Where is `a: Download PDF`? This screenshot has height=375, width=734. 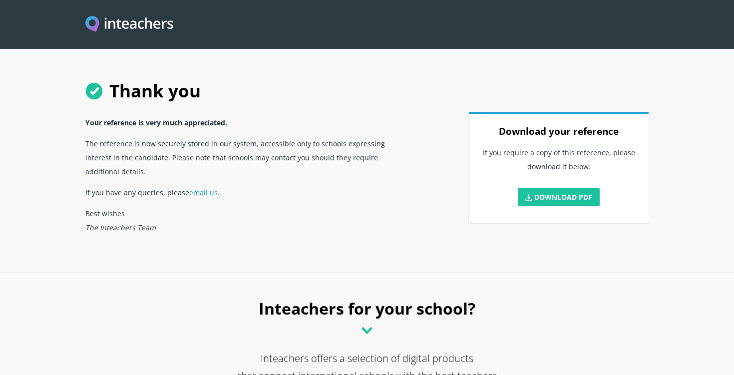
a: Download PDF is located at coordinates (559, 197).